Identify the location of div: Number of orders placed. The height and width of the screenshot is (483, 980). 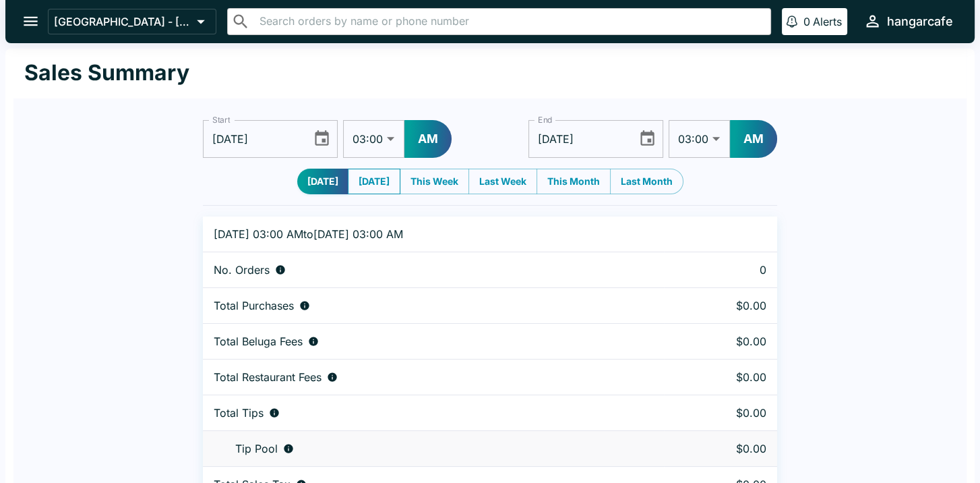
(433, 270).